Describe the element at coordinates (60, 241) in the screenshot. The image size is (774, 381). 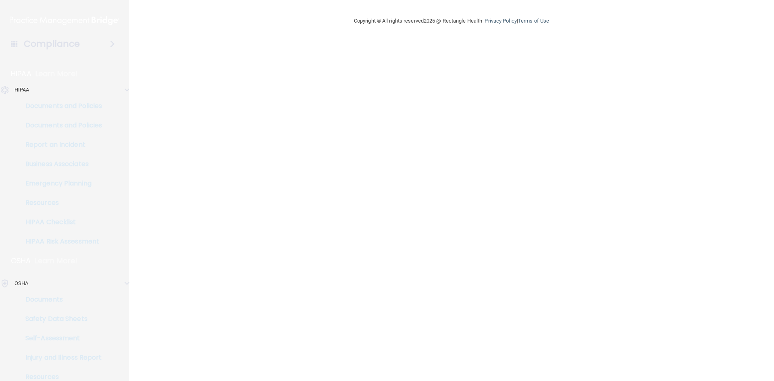
I see `p: HIPAA Risk Assessment` at that location.